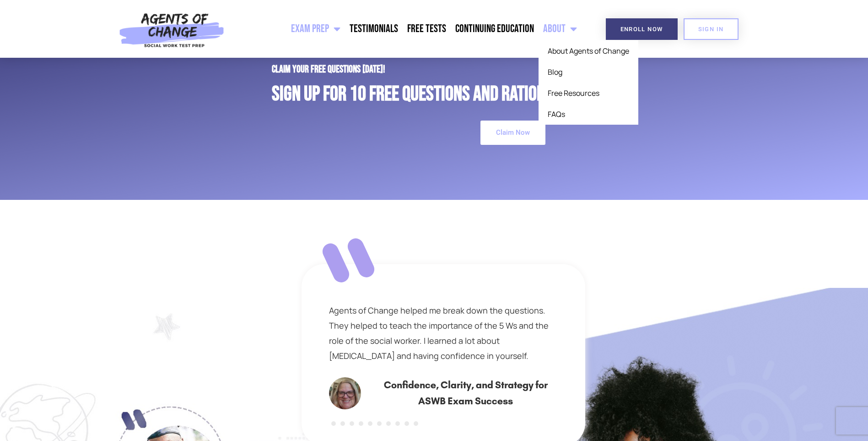  Describe the element at coordinates (560, 29) in the screenshot. I see `a: About` at that location.